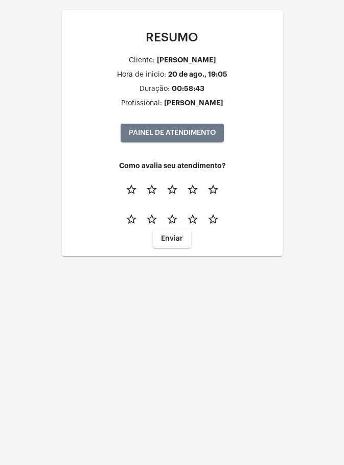 The image size is (344, 465). Describe the element at coordinates (172, 239) in the screenshot. I see `span: Enviar` at that location.